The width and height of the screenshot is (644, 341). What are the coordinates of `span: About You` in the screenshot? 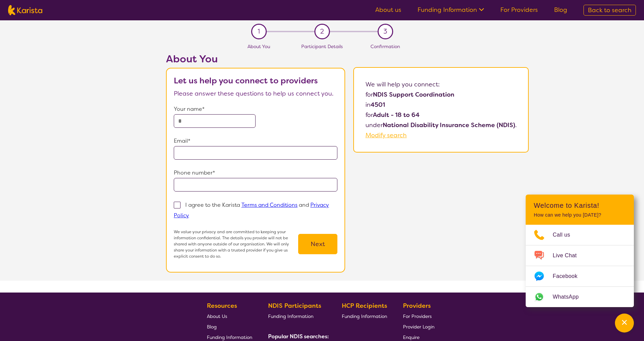 It's located at (259, 46).